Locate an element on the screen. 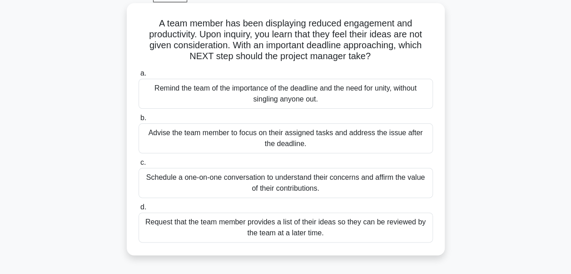  div: Schedule a one-on-one conversation to understand their concerns and affirm the value of their con... is located at coordinates (286, 183).